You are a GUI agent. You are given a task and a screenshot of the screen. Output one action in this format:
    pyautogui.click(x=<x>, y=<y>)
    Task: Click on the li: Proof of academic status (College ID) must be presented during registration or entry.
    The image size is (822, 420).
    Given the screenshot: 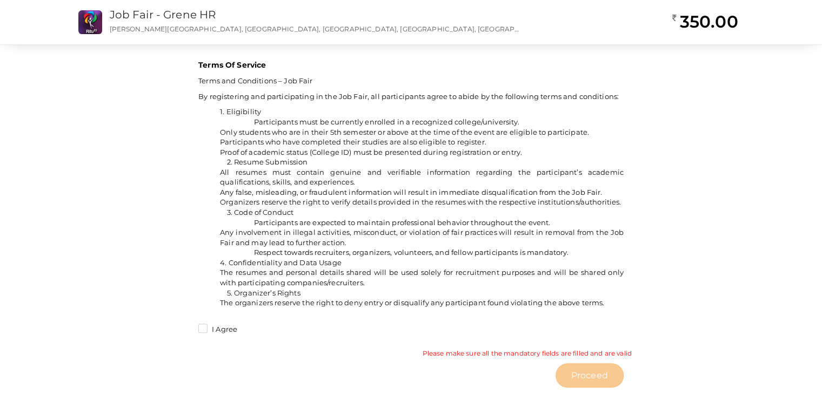 What is the action you would take?
    pyautogui.click(x=422, y=152)
    